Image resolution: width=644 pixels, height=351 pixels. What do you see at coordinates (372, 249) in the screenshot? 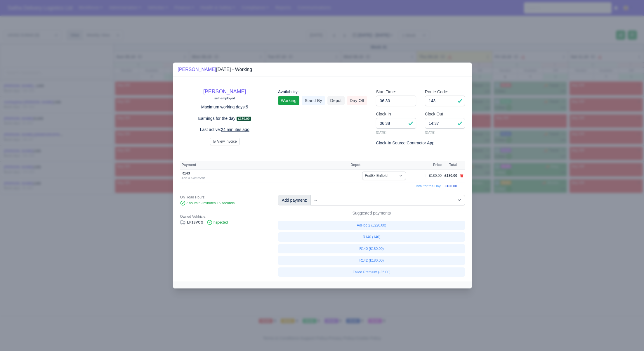
I see `a: R140 (£180.00)` at bounding box center [372, 249].